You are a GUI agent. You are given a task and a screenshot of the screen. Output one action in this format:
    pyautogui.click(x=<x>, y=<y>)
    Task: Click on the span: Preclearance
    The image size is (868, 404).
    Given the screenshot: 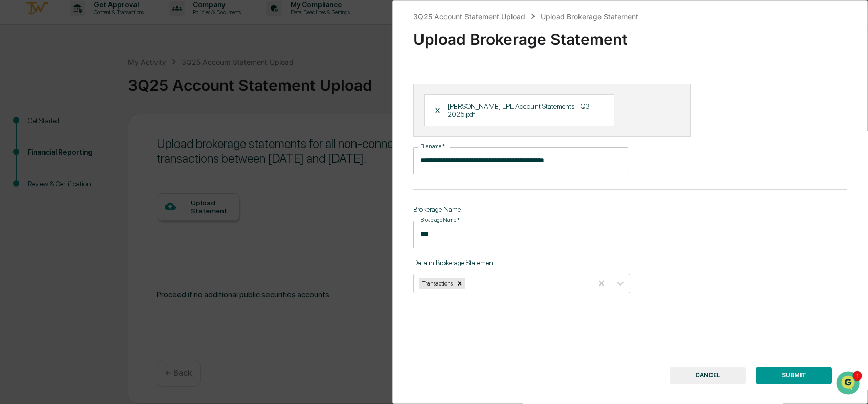 What is the action you would take?
    pyautogui.click(x=43, y=187)
    